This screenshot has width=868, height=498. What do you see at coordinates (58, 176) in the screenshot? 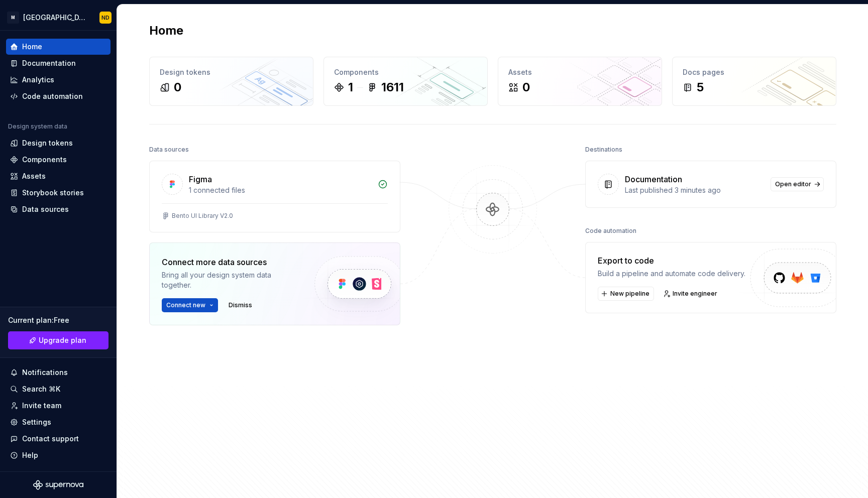
I see `a: Assets` at bounding box center [58, 176].